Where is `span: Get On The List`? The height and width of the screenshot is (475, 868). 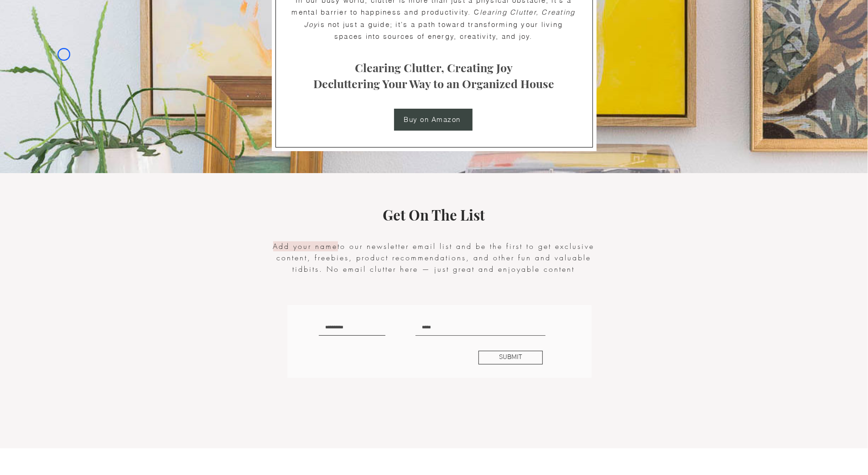 span: Get On The List is located at coordinates (434, 214).